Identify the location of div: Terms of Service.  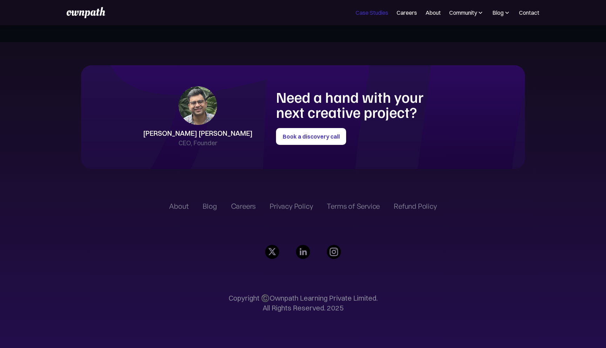
(353, 206).